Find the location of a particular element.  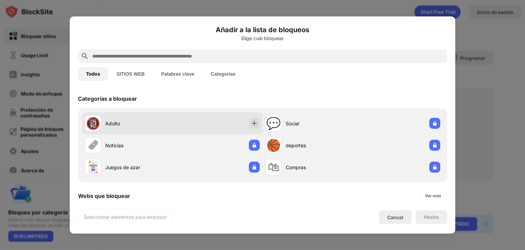

div: Categorías a bloquear is located at coordinates (107, 98).